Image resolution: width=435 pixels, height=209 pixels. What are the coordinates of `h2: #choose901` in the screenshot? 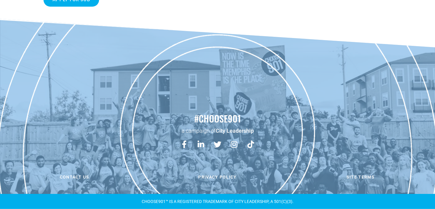 It's located at (218, 119).